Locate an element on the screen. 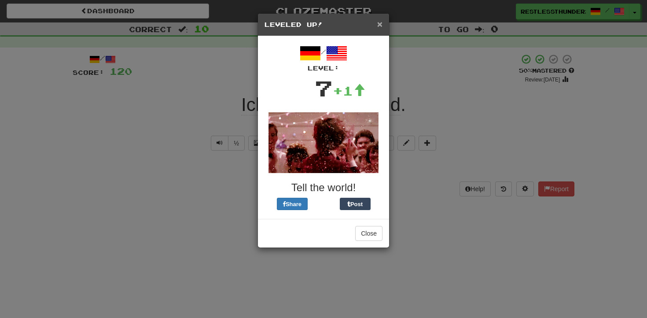 This screenshot has width=647, height=318. div: 7 is located at coordinates (323, 88).